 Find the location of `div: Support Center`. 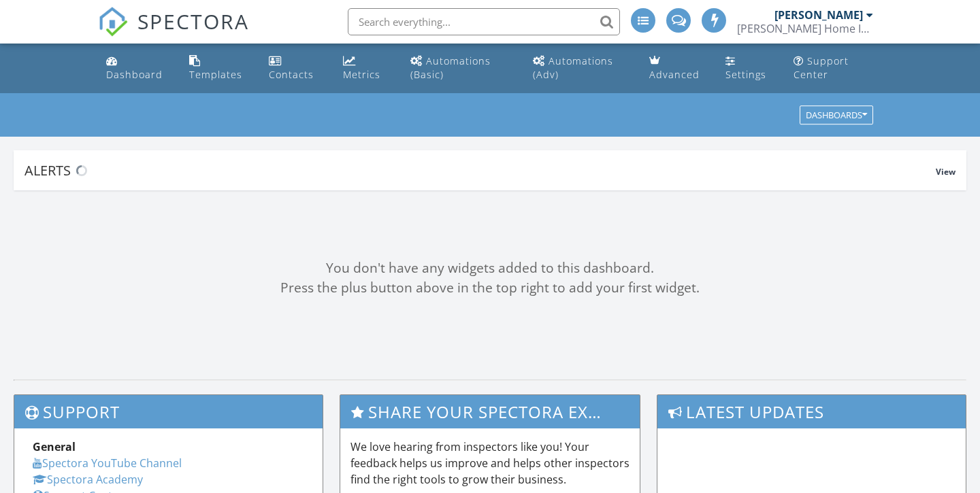

div: Support Center is located at coordinates (820, 68).